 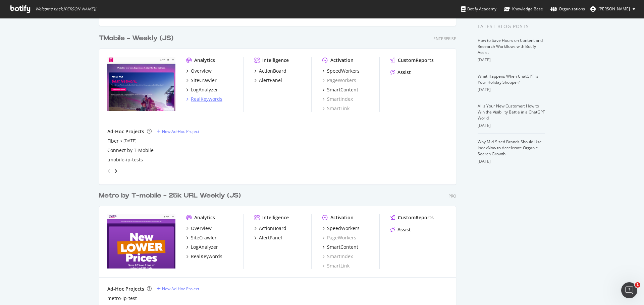 What do you see at coordinates (510, 46) in the screenshot?
I see `a: How to Save Hours on Content and Research Workflows with Botify Assist` at bounding box center [510, 46].